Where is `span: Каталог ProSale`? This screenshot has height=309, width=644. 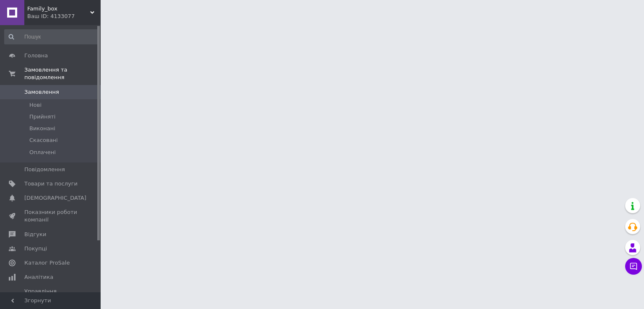 span: Каталог ProSale is located at coordinates (47, 263).